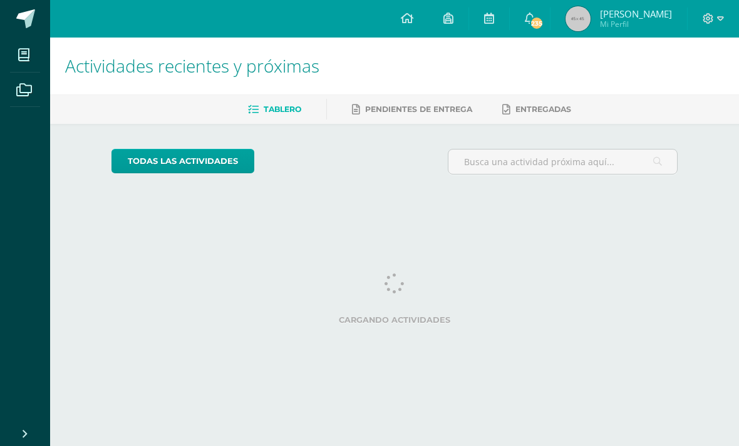  What do you see at coordinates (394, 320) in the screenshot?
I see `label: Cargando actividades` at bounding box center [394, 320].